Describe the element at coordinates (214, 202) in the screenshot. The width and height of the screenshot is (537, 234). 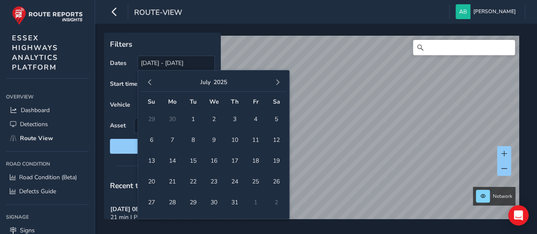
I see `span: 30` at that location.